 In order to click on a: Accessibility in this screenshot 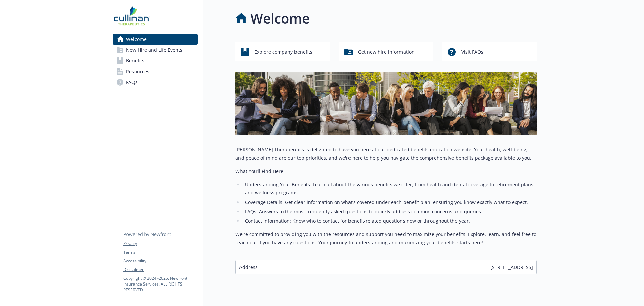, I will do `click(161, 261)`.